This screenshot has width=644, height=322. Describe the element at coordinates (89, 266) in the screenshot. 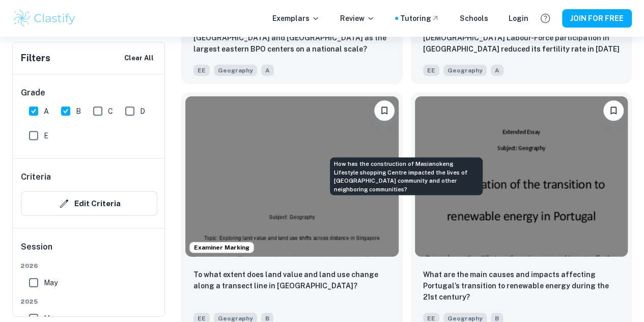

I see `span: 2026` at that location.